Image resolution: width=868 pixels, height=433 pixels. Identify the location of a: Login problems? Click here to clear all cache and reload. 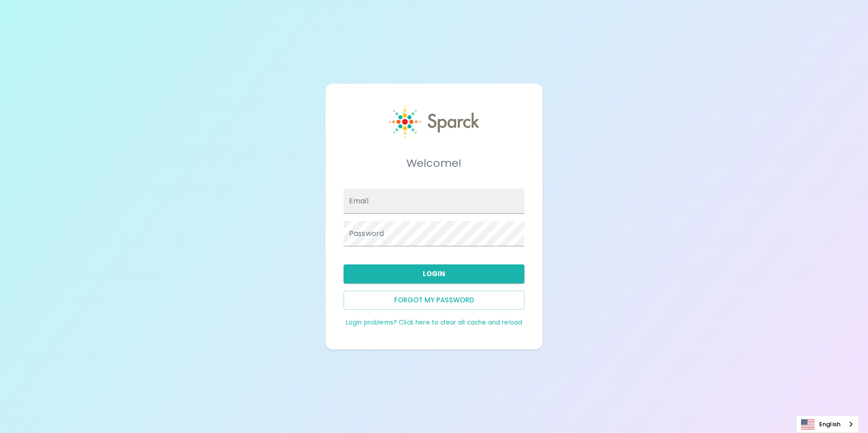
(434, 322).